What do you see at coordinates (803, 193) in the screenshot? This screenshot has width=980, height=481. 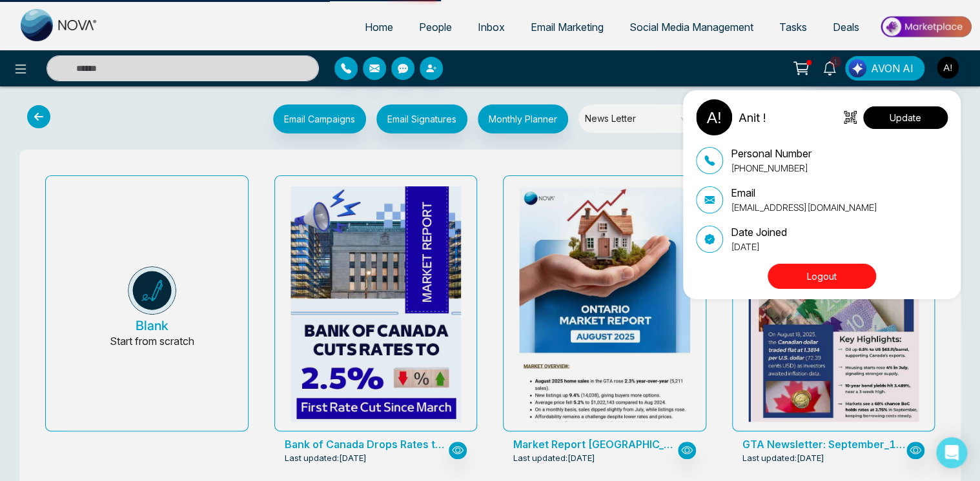 I see `p: Email` at bounding box center [803, 193].